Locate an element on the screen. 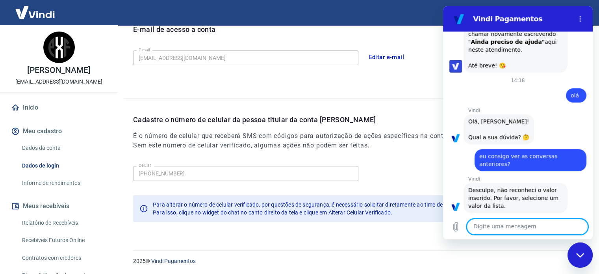 The image size is (599, 274). span: Desculpe, não reconheci o valor inserido. Por favor, selecione um valor da lista. is located at coordinates (71, 191).